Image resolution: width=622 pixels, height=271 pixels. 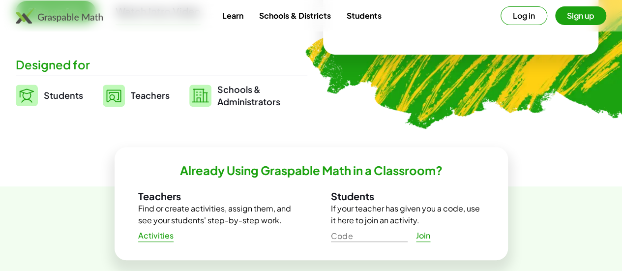 I want to click on h3: Teachers, so click(x=215, y=196).